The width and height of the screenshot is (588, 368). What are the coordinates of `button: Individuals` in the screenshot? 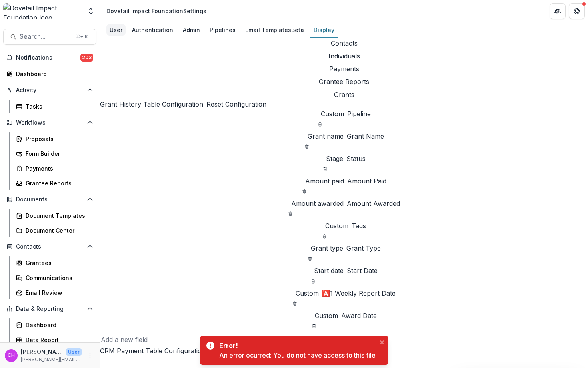 It's located at (344, 56).